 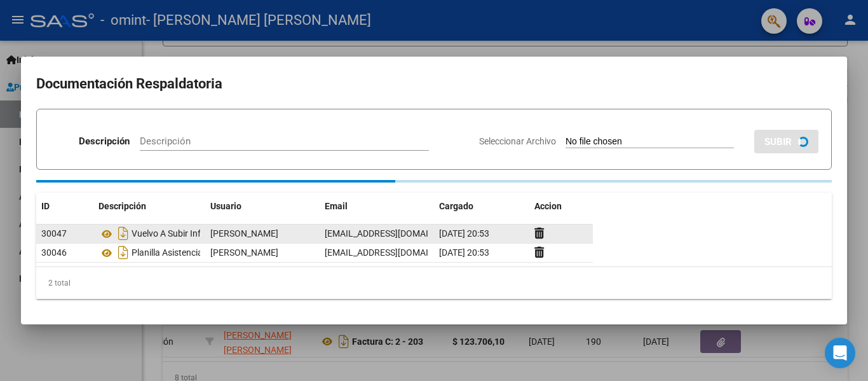 What do you see at coordinates (561, 206) in the screenshot?
I see `datatable-header-cell: Accion` at bounding box center [561, 206].